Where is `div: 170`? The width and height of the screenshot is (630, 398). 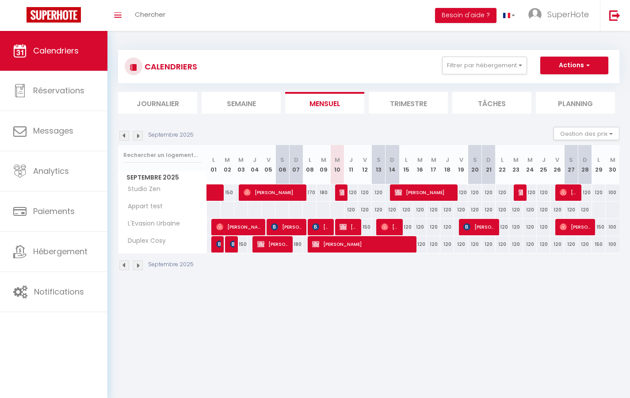
div: 170 is located at coordinates (309, 192).